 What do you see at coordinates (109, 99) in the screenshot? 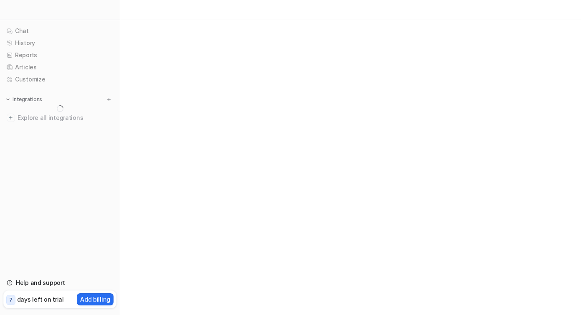
I see `img: menu_add.svg` at bounding box center [109, 99].